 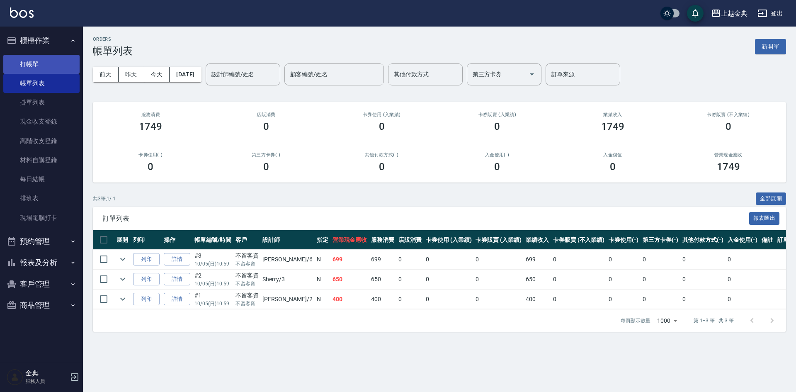 I want to click on a: 現金收支登錄, so click(x=41, y=122).